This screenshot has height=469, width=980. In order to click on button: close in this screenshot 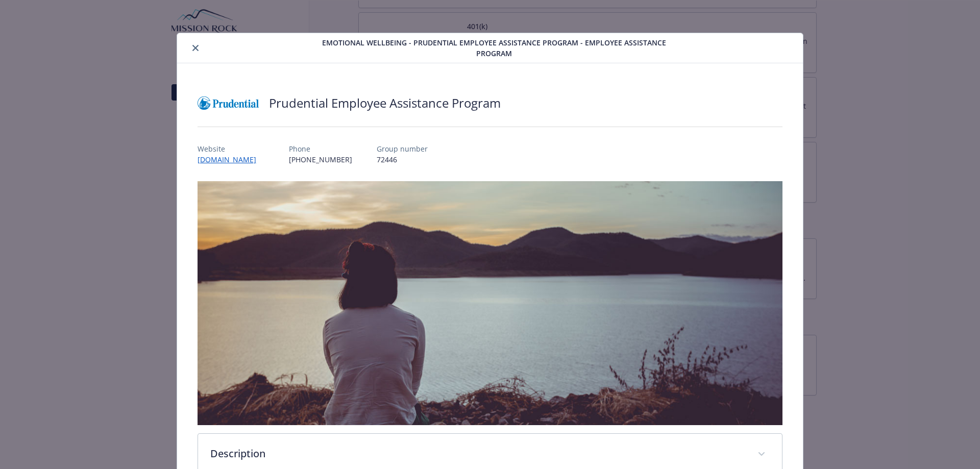, I will do `click(195, 48)`.